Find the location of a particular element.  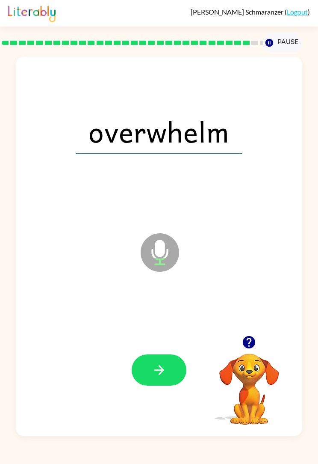

button: Pause is located at coordinates (283, 43).